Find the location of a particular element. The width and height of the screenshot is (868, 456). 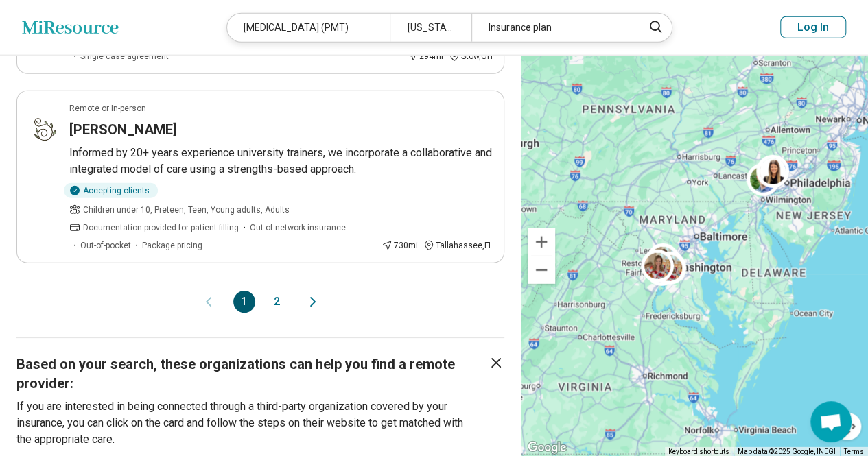

div: 730 mi is located at coordinates (400, 246).